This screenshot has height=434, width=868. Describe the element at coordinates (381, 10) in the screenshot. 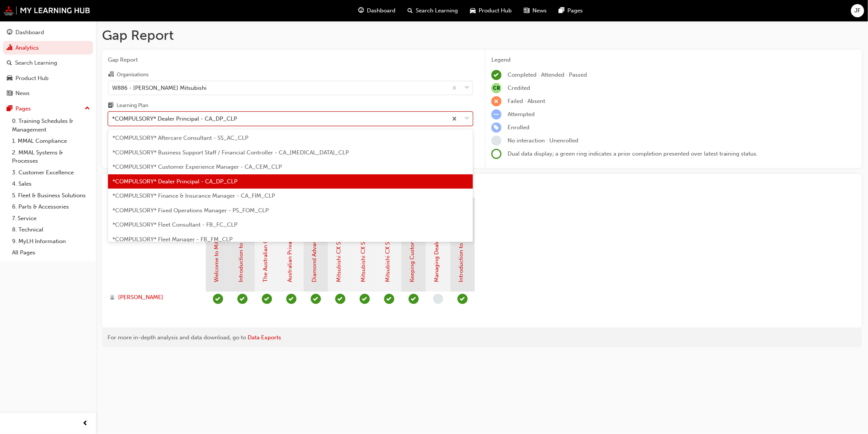

I see `span: Dashboard` at that location.